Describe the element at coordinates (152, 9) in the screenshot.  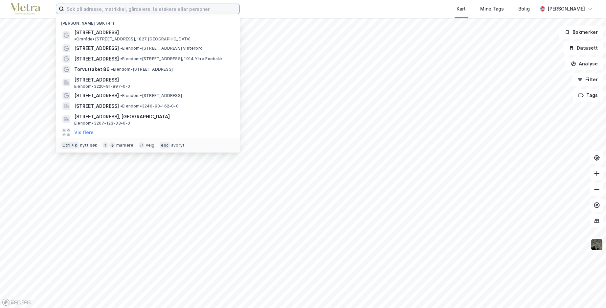
I see `input: Søk på adresse, matrikkel, gårdeiere, leietakere eller personer` at that location.